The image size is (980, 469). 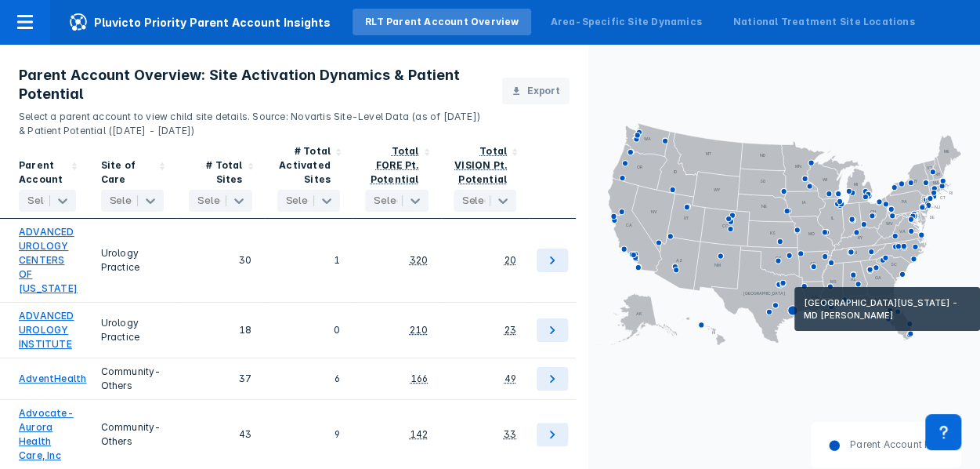 I want to click on div: 43, so click(x=220, y=435).